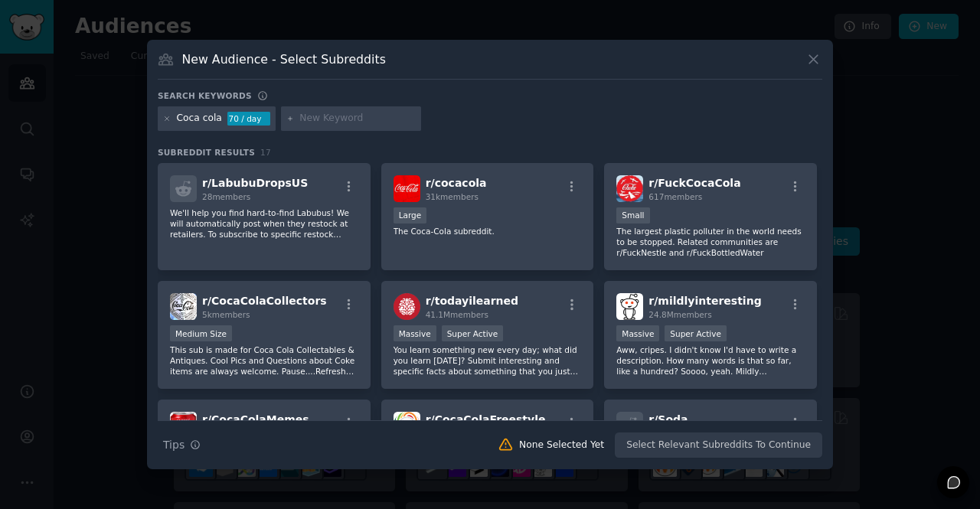 The width and height of the screenshot is (980, 509). What do you see at coordinates (264, 223) in the screenshot?
I see `p: We'll help you find hard-to-find Labubus! We will automatically post when they restock at retaile...` at bounding box center [264, 223].